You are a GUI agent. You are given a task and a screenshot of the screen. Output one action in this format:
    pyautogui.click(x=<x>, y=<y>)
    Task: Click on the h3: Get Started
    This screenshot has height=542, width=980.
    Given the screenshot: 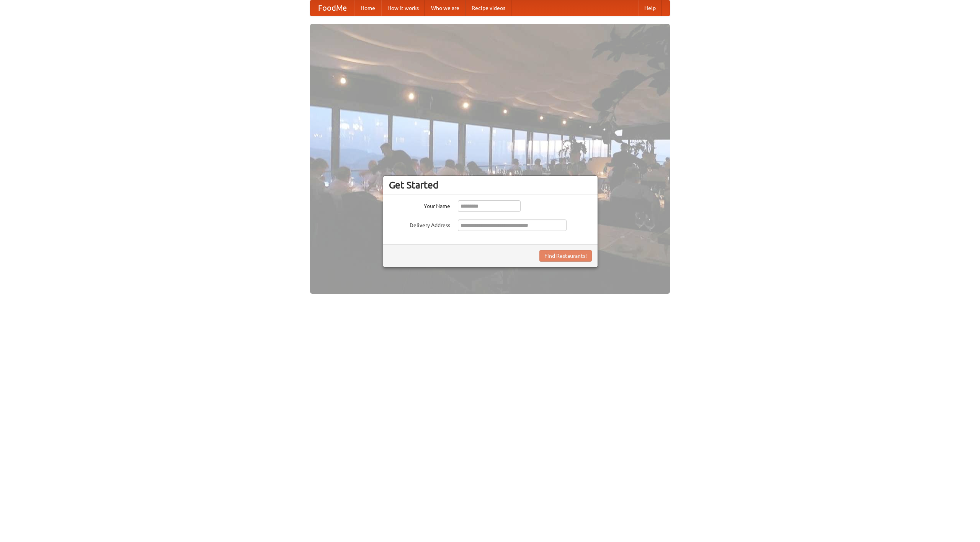 What is the action you would take?
    pyautogui.click(x=490, y=185)
    